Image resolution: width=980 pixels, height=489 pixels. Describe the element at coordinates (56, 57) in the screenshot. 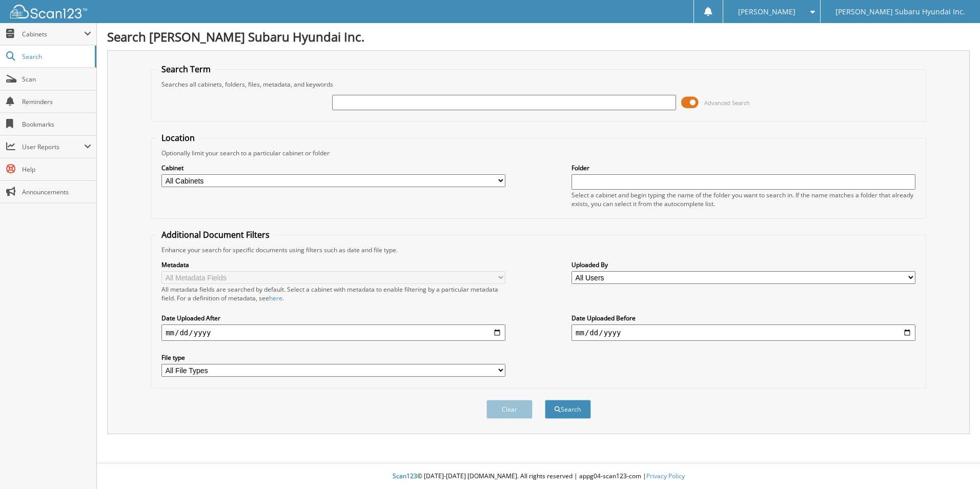

I see `span: Search` at that location.